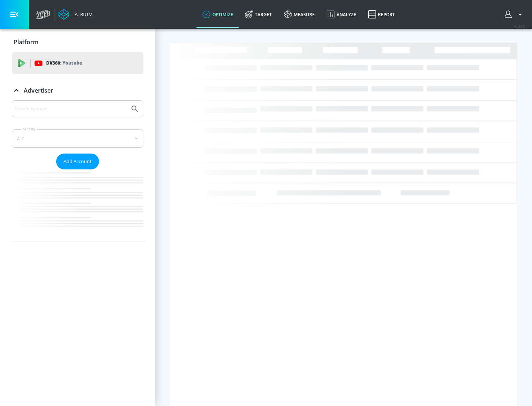 The image size is (532, 406). I want to click on span: Add Account, so click(77, 161).